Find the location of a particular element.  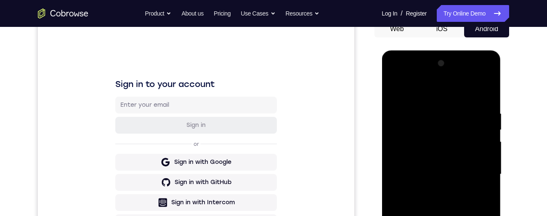

a: Try Online Demo is located at coordinates (473, 13).